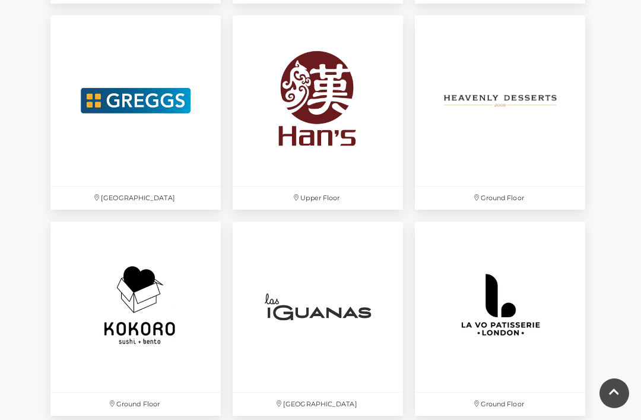 This screenshot has height=420, width=641. What do you see at coordinates (318, 198) in the screenshot?
I see `p: Upper Floor` at bounding box center [318, 198].